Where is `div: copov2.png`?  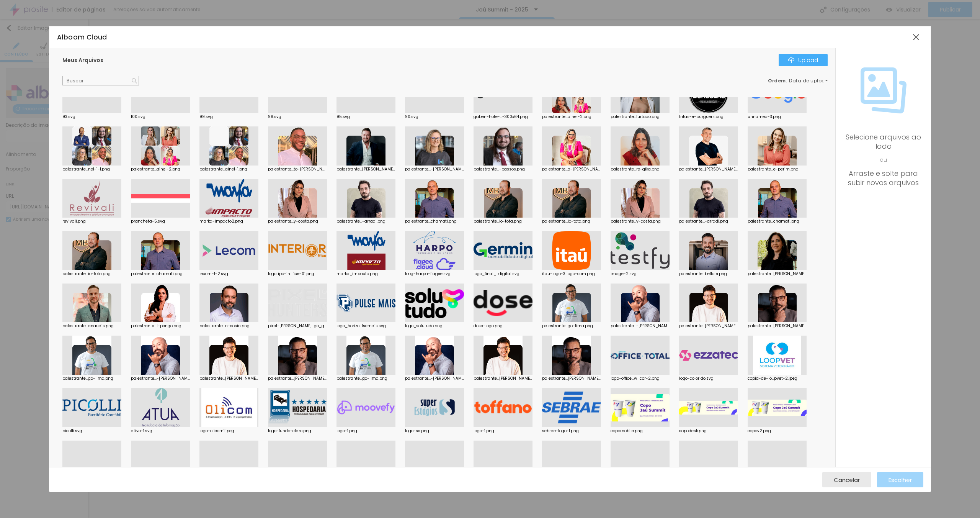
div: copov2.png is located at coordinates (778, 431).